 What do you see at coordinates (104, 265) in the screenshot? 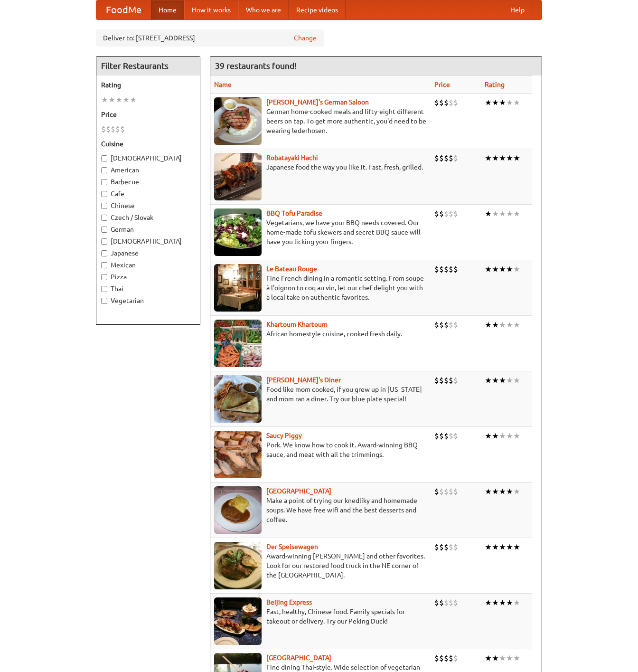
I see `input: Mexican` at bounding box center [104, 265].